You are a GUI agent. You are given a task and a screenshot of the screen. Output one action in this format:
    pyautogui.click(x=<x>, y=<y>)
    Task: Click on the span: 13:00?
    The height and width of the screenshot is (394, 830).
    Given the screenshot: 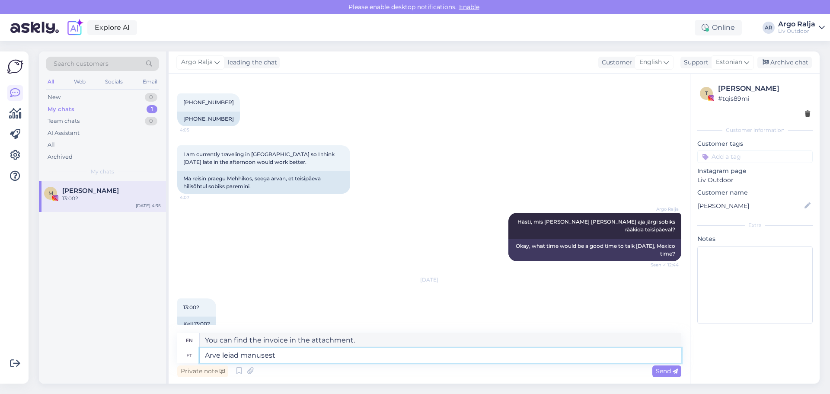 What is the action you would take?
    pyautogui.click(x=191, y=307)
    